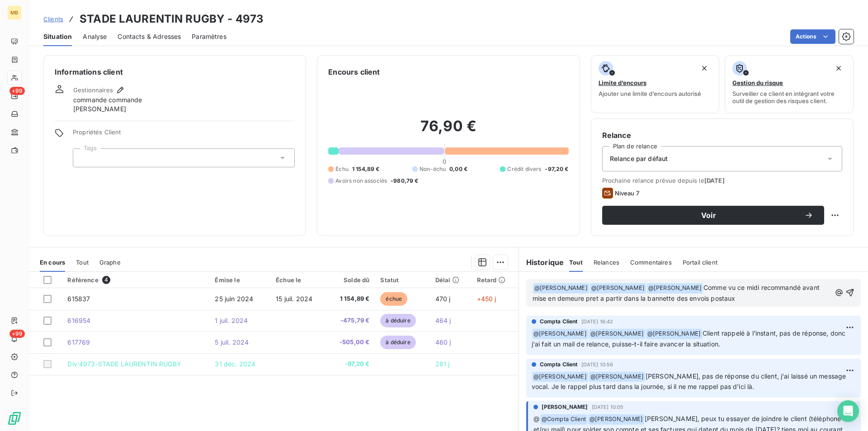 The height and width of the screenshot is (431, 868). What do you see at coordinates (442, 364) in the screenshot?
I see `span: 281 j` at bounding box center [442, 364].